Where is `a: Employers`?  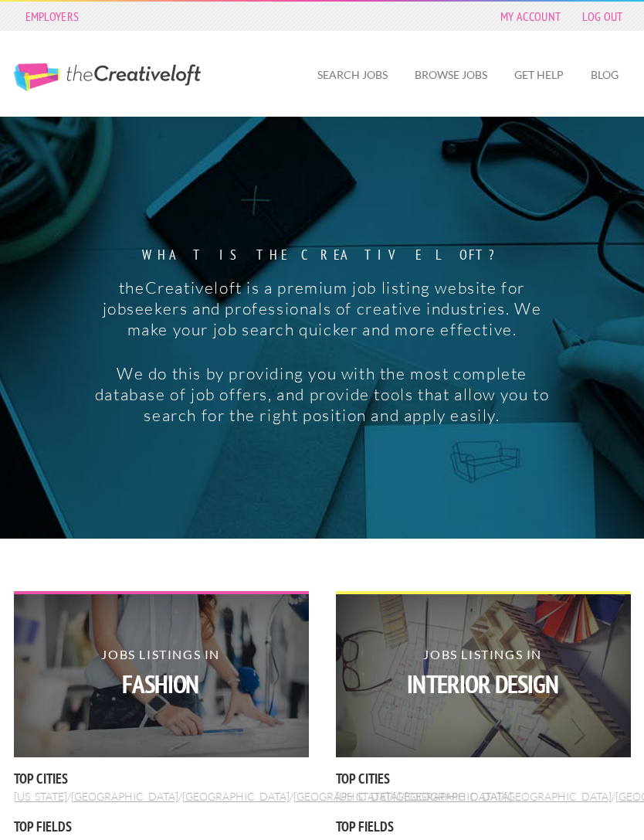 a: Employers is located at coordinates (53, 16).